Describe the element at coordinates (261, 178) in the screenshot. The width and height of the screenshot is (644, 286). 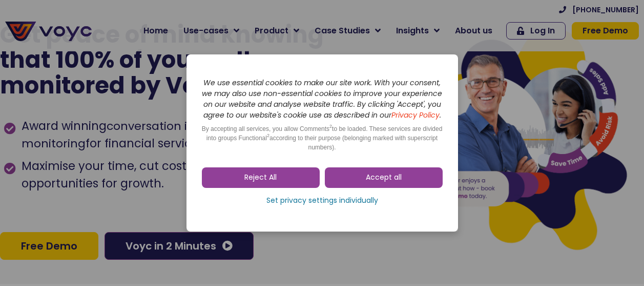
I see `a: Reject All` at that location.